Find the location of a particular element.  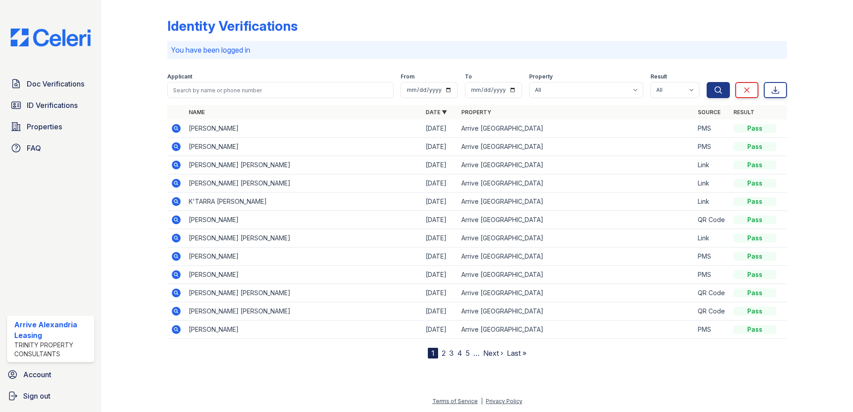

img: CE_Logo_Blue-a8612792a0a2168367f1c8372b55b34899dd931a85d93a1a3d3e32e68fde9ad4.png is located at coordinates (50, 37).